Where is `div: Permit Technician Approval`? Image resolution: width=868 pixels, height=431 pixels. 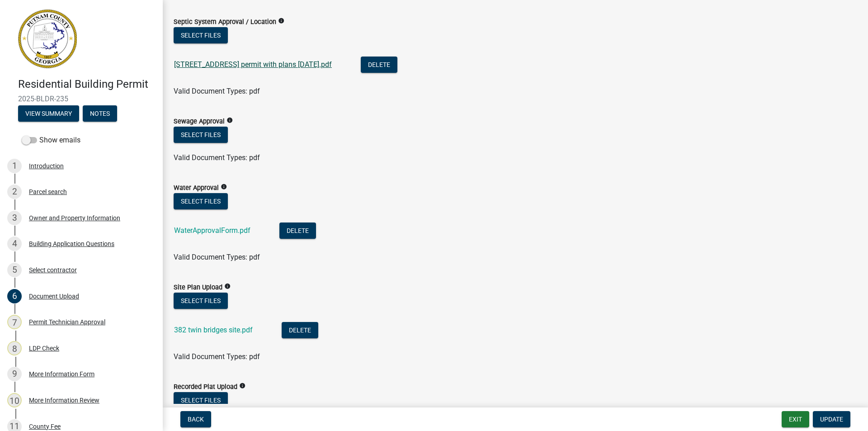 div: Permit Technician Approval is located at coordinates (67, 322).